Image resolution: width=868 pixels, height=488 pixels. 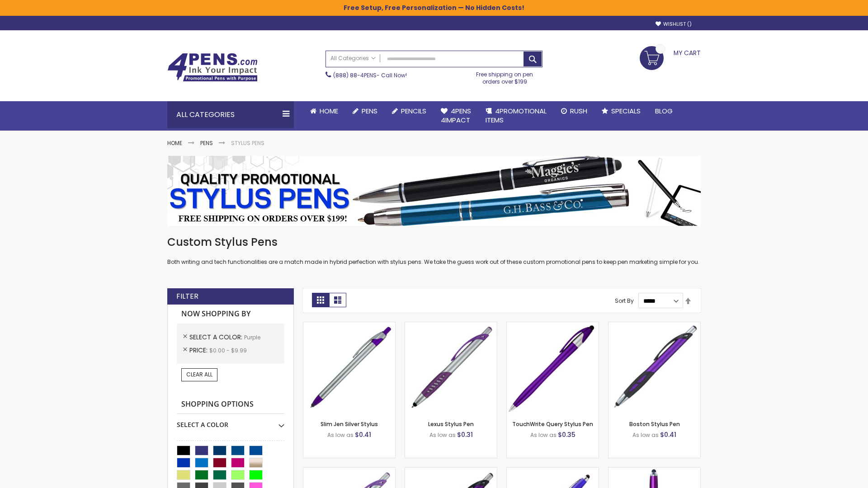 I want to click on div: Select A Color, so click(x=231, y=422).